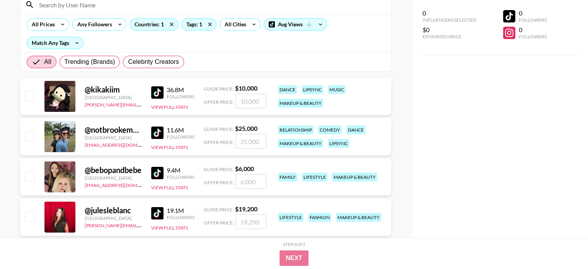 The image size is (588, 269). I want to click on input: 25,000, so click(251, 141).